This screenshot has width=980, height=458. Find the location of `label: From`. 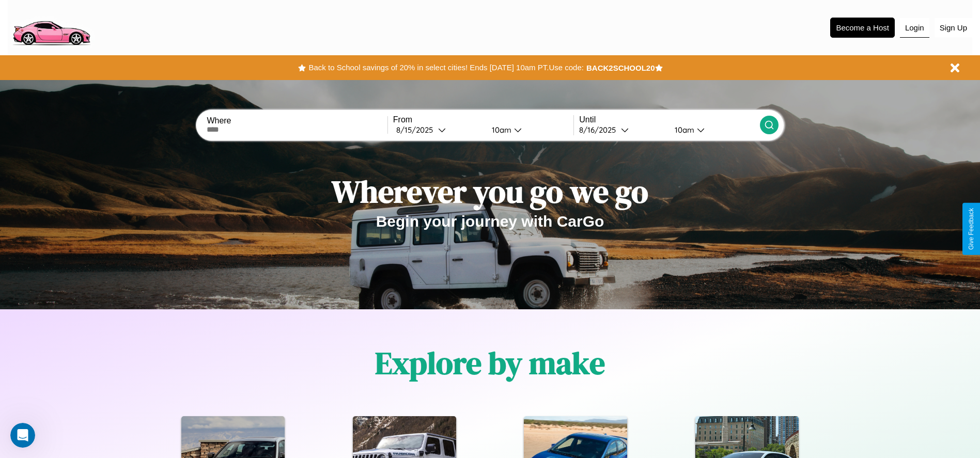

label: From is located at coordinates (483, 120).